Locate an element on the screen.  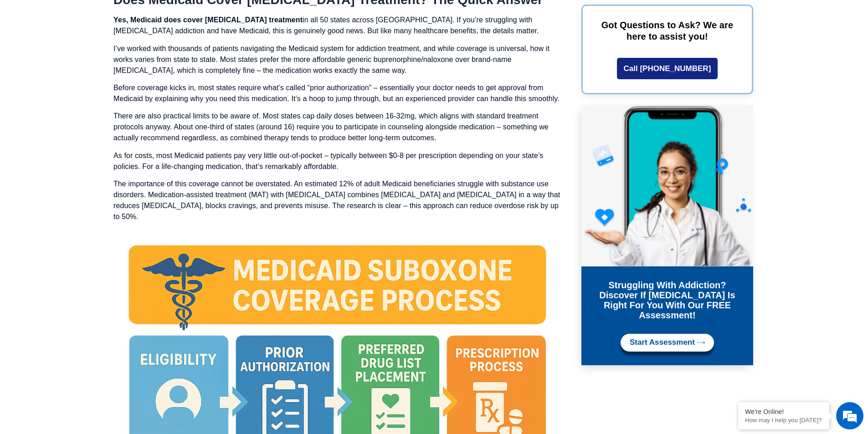
p: Before coverage kicks in, most states require what’s called “prior authorization” – essentially y... is located at coordinates (337, 94).